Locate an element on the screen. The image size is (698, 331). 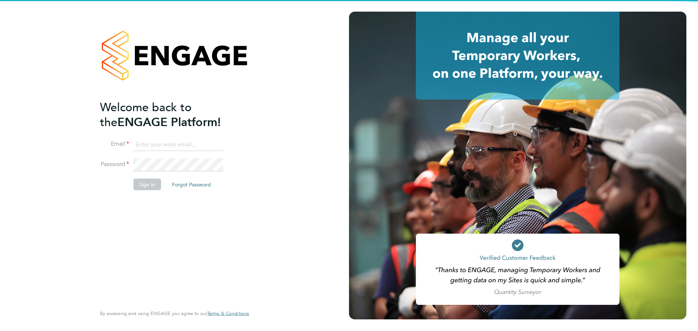
span: By accessing and using ENGAGE you agree to our is located at coordinates (175, 313).